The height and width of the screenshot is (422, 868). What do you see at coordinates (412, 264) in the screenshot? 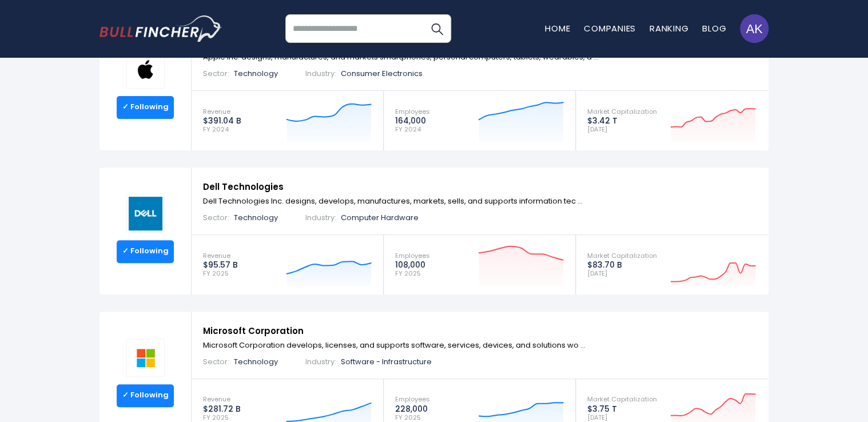
I see `strong: 108,000` at bounding box center [412, 264].